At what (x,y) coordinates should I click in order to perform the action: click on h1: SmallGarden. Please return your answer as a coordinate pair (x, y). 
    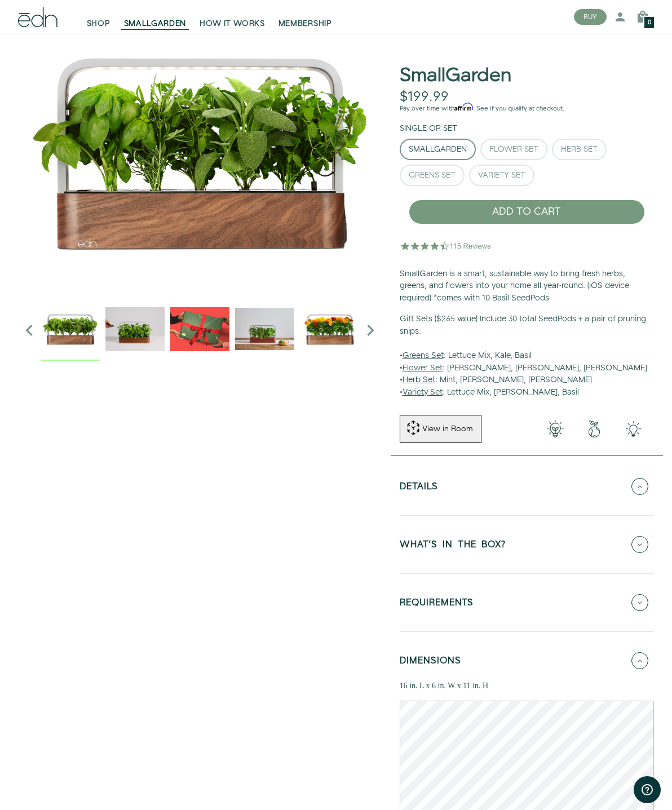
    Looking at the image, I should click on (455, 75).